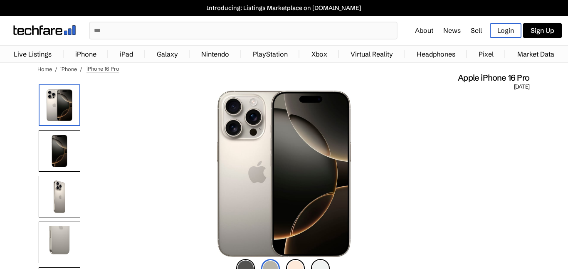 The width and height of the screenshot is (568, 269). Describe the element at coordinates (494, 78) in the screenshot. I see `span: Apple iPhone 16 Pro` at that location.